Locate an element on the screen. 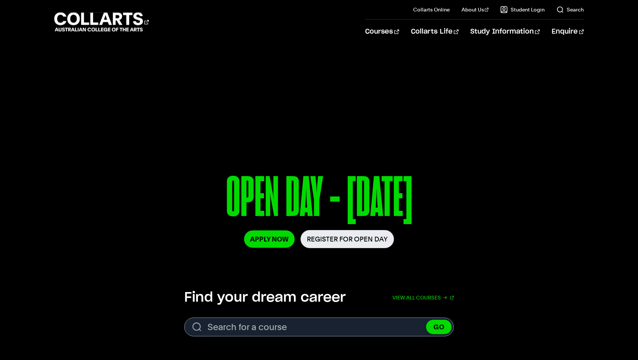  a: Collarts Life is located at coordinates (435, 32).